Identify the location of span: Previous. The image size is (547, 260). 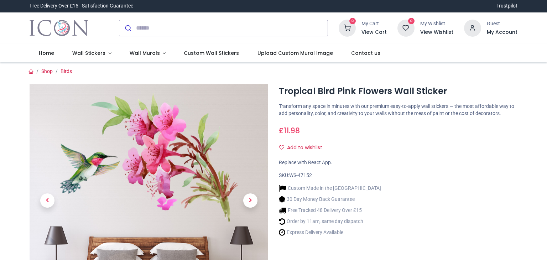
(47, 201).